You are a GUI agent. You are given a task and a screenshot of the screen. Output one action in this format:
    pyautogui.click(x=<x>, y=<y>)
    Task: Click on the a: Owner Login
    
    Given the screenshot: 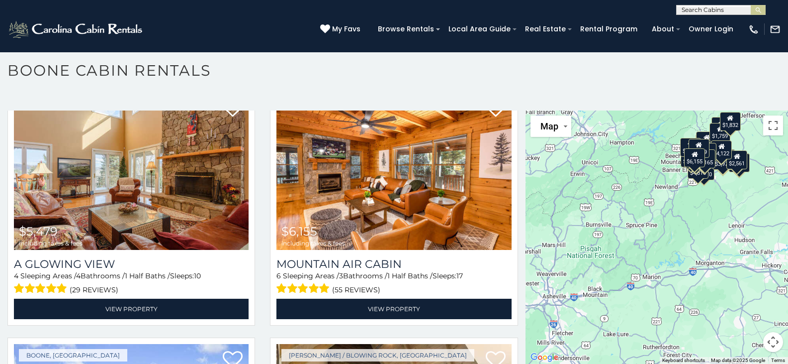 What is the action you would take?
    pyautogui.click(x=711, y=29)
    